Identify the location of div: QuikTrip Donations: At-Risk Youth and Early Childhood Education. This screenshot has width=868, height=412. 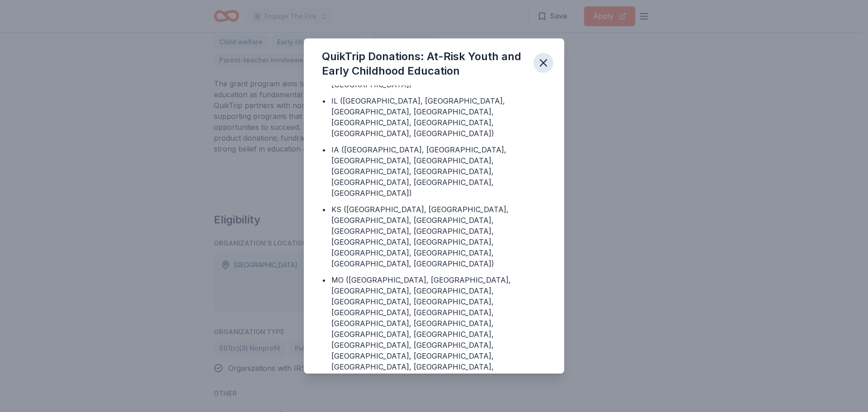
(424, 64).